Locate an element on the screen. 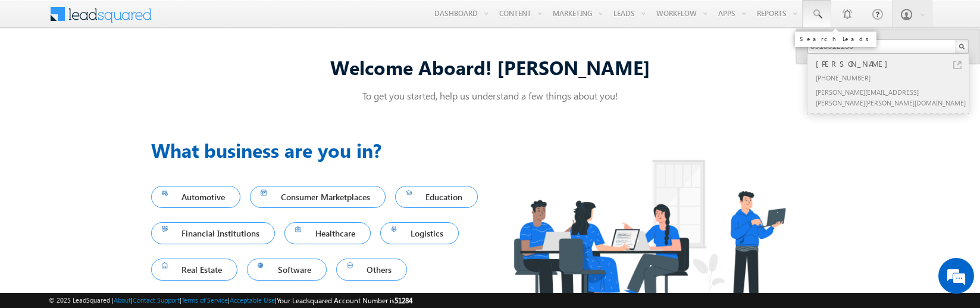 The image size is (980, 308). span: © 2025 LeadSquared | | | | | is located at coordinates (230, 300).